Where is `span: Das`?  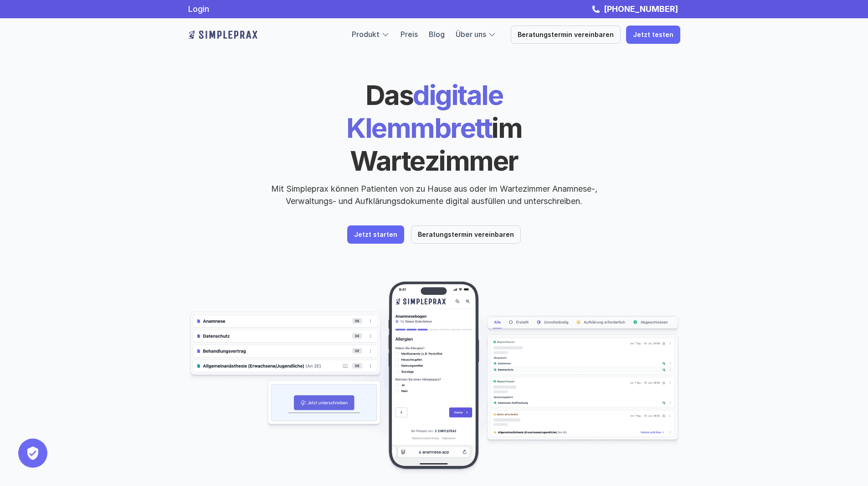 span: Das is located at coordinates (389, 95).